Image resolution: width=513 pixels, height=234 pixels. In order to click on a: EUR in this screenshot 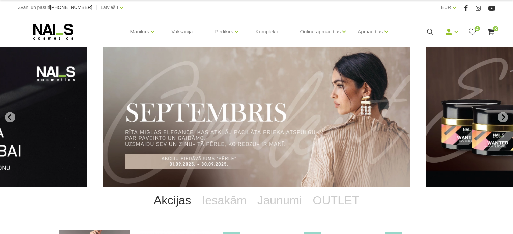, I will do `click(446, 7)`.